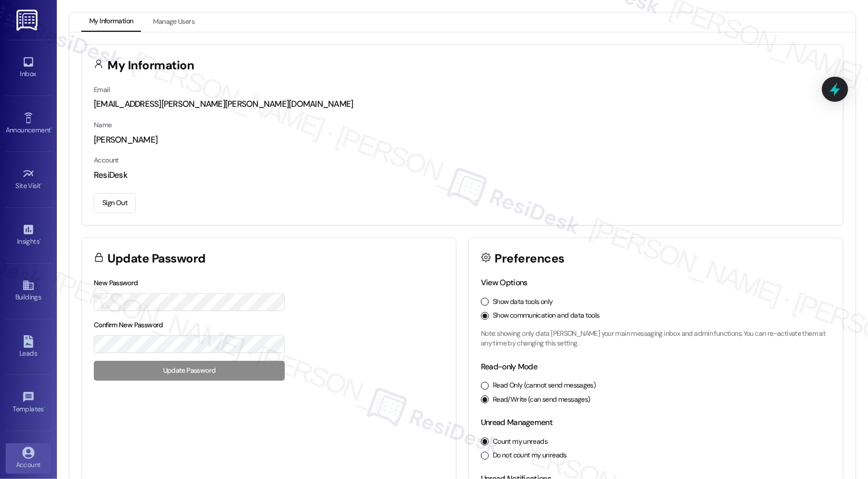 The height and width of the screenshot is (479, 868). Describe the element at coordinates (28, 68) in the screenshot. I see `a: Inbox` at that location.